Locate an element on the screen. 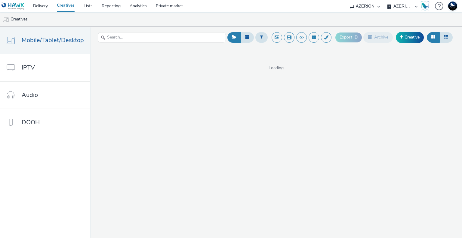 The width and height of the screenshot is (462, 238). img: mobile is located at coordinates (6, 20).